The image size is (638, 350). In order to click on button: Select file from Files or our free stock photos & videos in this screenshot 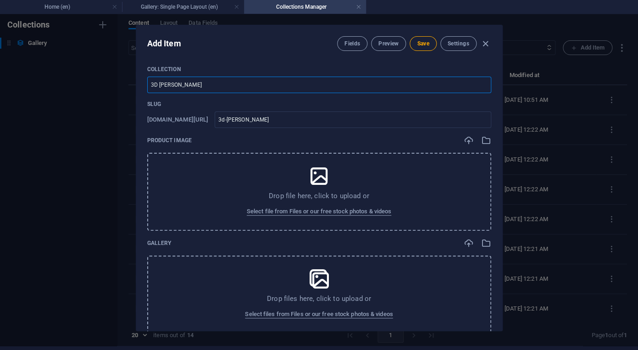, I will do `click(319, 211)`.